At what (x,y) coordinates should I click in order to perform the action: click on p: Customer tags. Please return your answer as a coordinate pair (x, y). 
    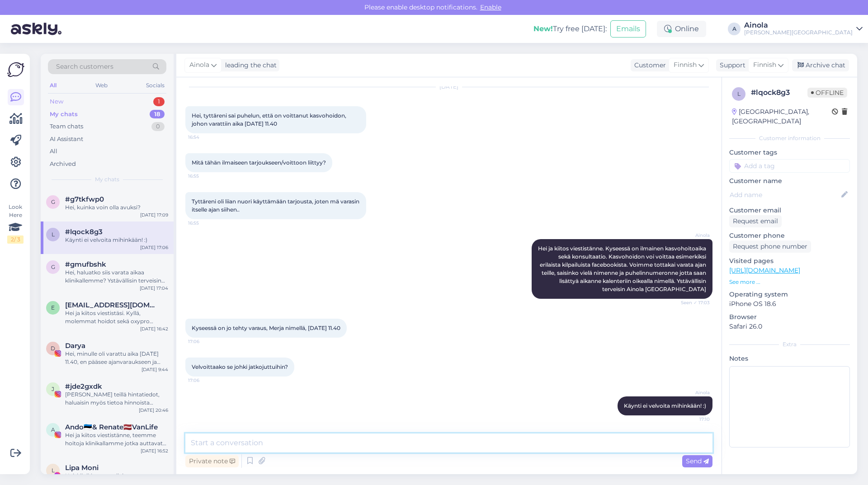
    Looking at the image, I should click on (789, 152).